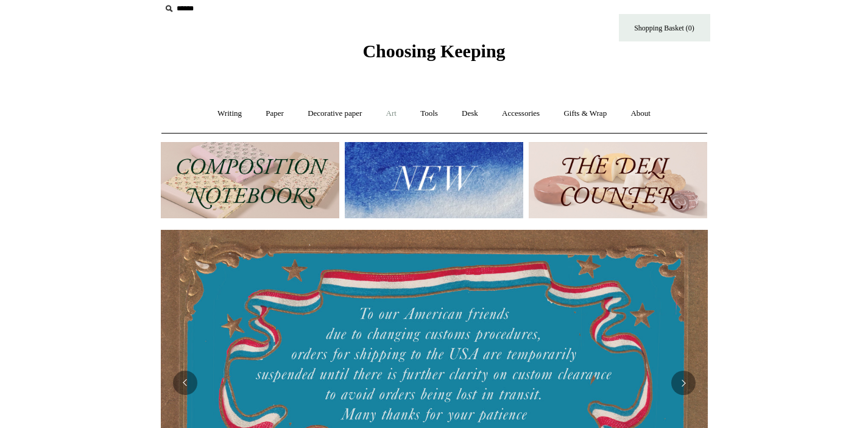 This screenshot has height=428, width=868. I want to click on a: Choosing Keeping, so click(434, 55).